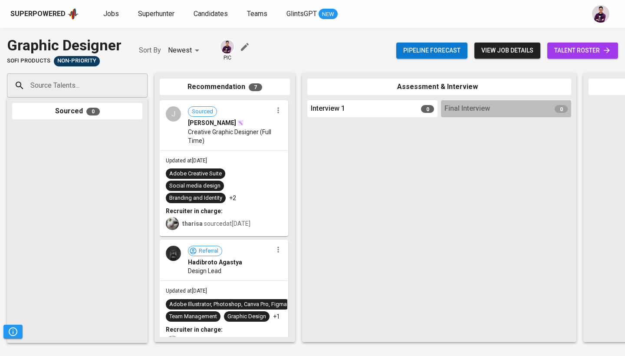  What do you see at coordinates (583, 50) in the screenshot?
I see `a: talent roster` at bounding box center [583, 50].